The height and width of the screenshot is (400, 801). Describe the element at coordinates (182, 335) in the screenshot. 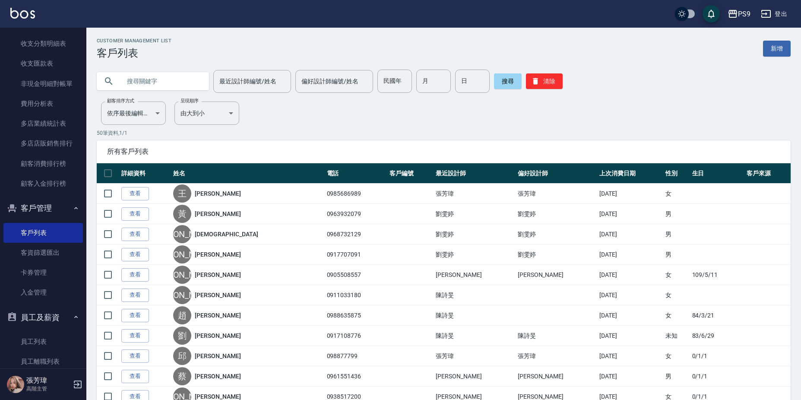

I see `div: 劉` at that location.